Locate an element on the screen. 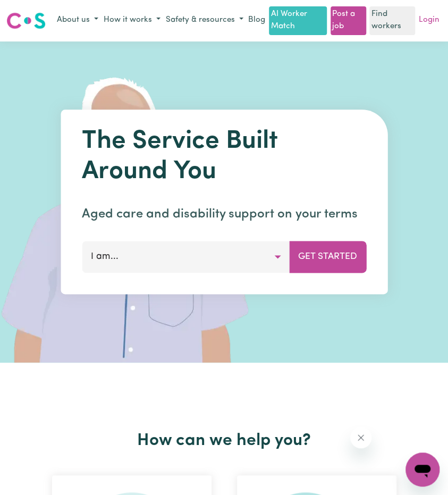  a: AI Worker Match is located at coordinates (298, 21).